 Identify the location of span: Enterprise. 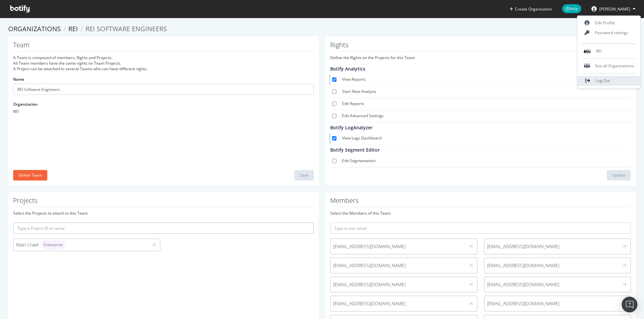
(53, 245).